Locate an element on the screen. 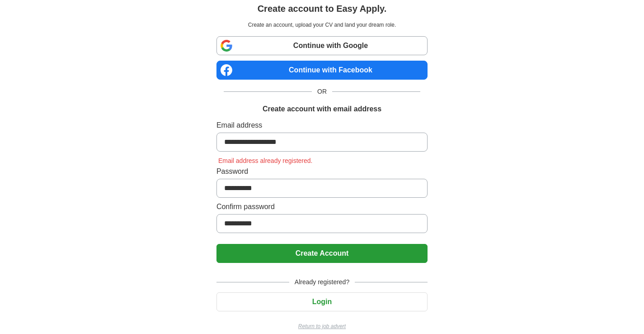  p: Return to job advert is located at coordinates (322, 326).